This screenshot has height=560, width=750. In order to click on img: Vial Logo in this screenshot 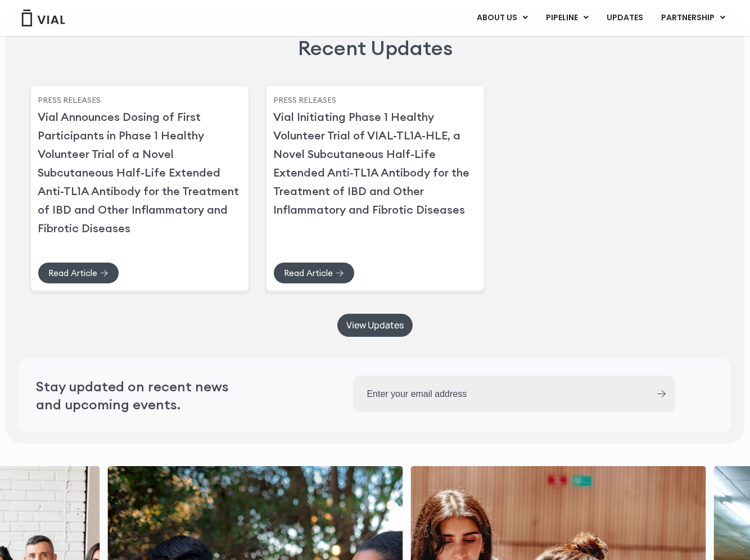, I will do `click(43, 18)`.